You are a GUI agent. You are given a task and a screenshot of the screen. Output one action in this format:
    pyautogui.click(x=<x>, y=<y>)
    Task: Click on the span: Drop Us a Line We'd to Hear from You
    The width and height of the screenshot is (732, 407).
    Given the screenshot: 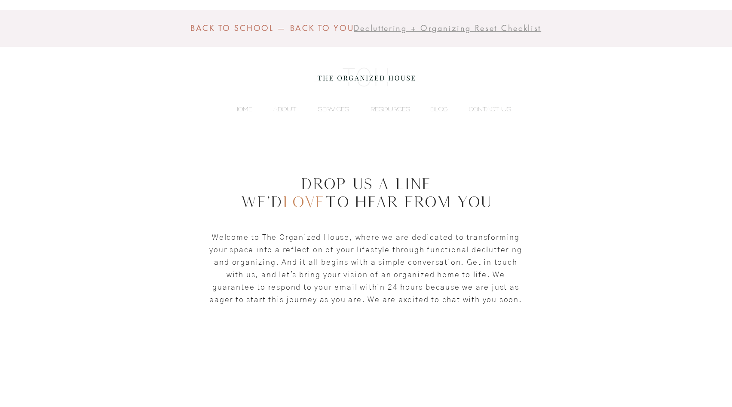 What is the action you would take?
    pyautogui.click(x=366, y=193)
    